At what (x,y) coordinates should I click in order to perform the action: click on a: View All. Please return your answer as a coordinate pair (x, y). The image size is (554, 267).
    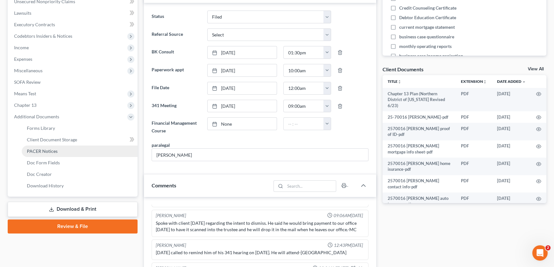
    Looking at the image, I should click on (536, 69).